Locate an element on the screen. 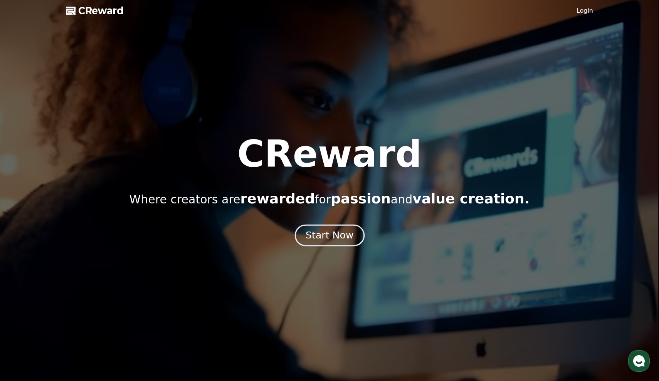 Image resolution: width=659 pixels, height=381 pixels. span: CReward is located at coordinates (101, 11).